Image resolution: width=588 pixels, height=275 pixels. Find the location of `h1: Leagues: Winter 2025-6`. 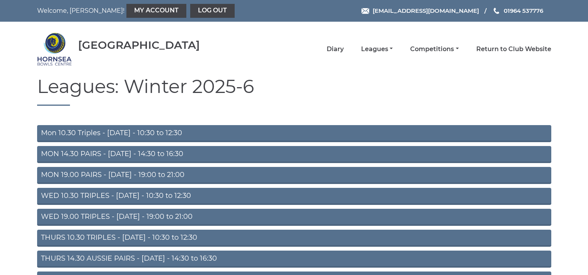

h1: Leagues: Winter 2025-6 is located at coordinates (294, 91).